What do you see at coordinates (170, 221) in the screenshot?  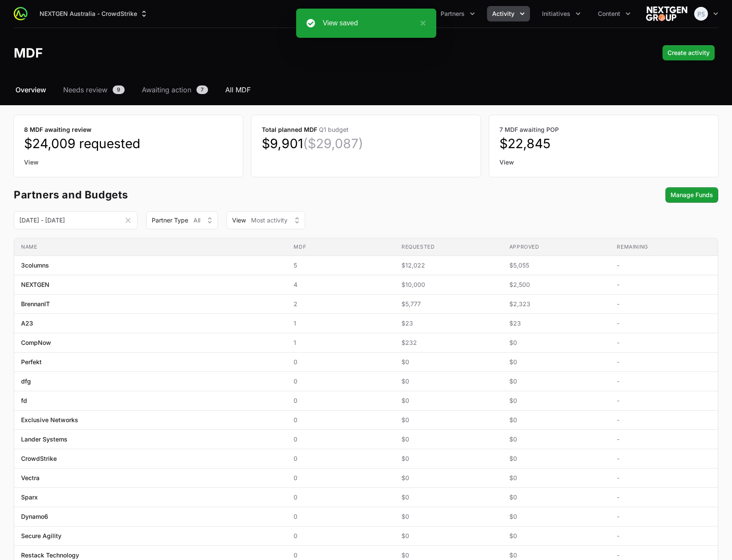 I see `span: Partner Type` at bounding box center [170, 221].